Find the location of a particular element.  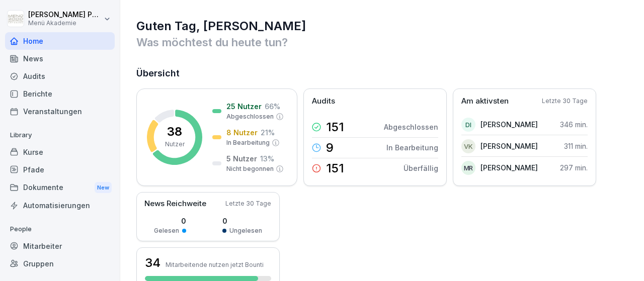

h2: Übersicht is located at coordinates (382, 73).